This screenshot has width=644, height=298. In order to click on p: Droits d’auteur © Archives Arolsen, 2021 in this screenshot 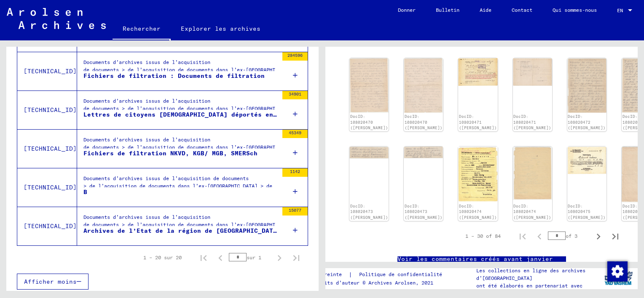, I will do `click(383, 283)`.